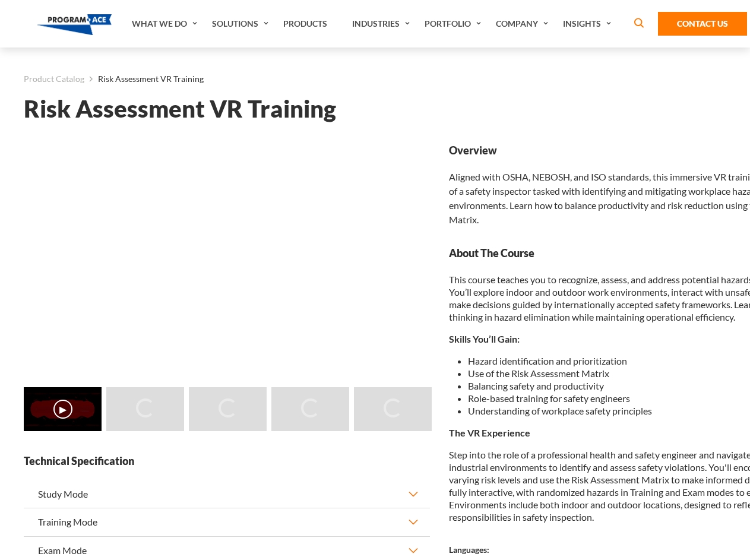  What do you see at coordinates (469, 549) in the screenshot?
I see `strong: Languages:` at bounding box center [469, 549].